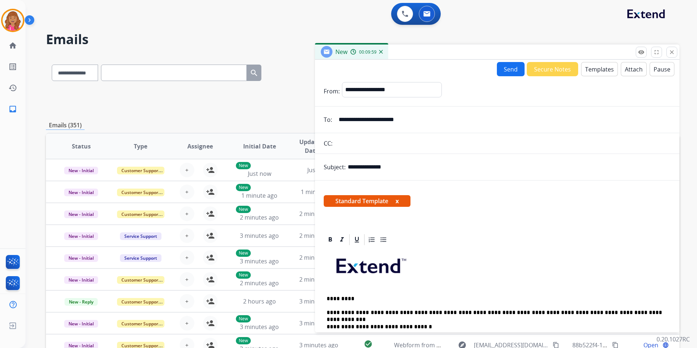 The width and height of the screenshot is (697, 348). I want to click on mat-icon: remove_red_eye, so click(641, 52).